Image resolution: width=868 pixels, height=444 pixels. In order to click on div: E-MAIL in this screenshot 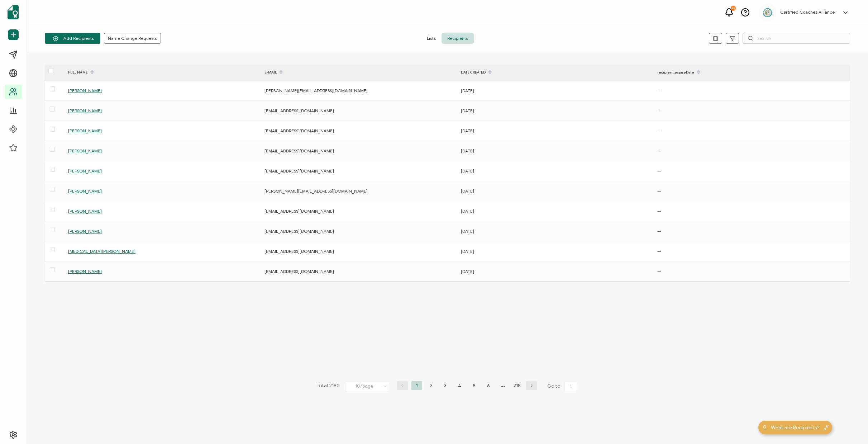, I will do `click(359, 72)`.